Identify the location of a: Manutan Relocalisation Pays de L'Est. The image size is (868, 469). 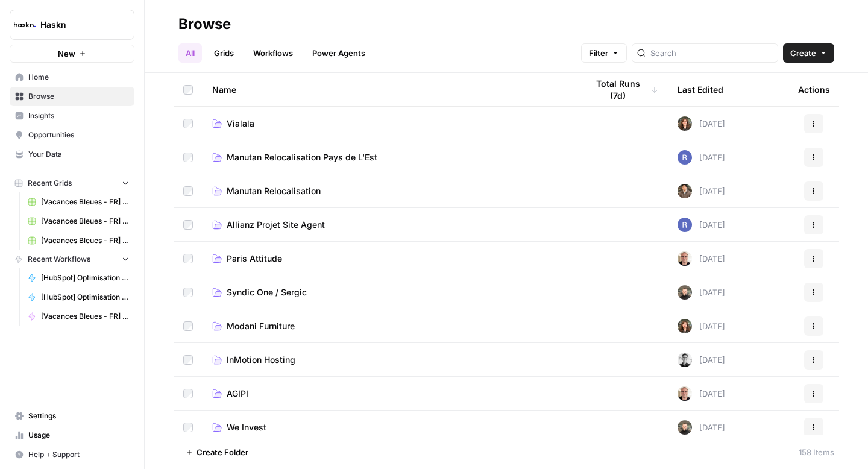
(390, 157).